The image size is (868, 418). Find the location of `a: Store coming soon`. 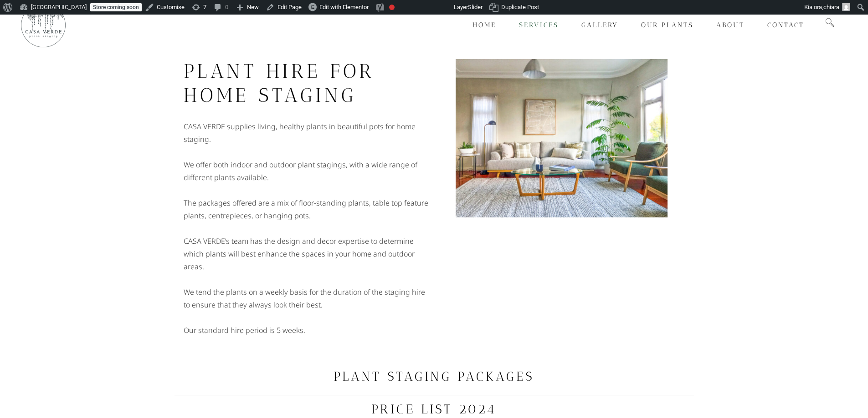

a: Store coming soon is located at coordinates (116, 8).